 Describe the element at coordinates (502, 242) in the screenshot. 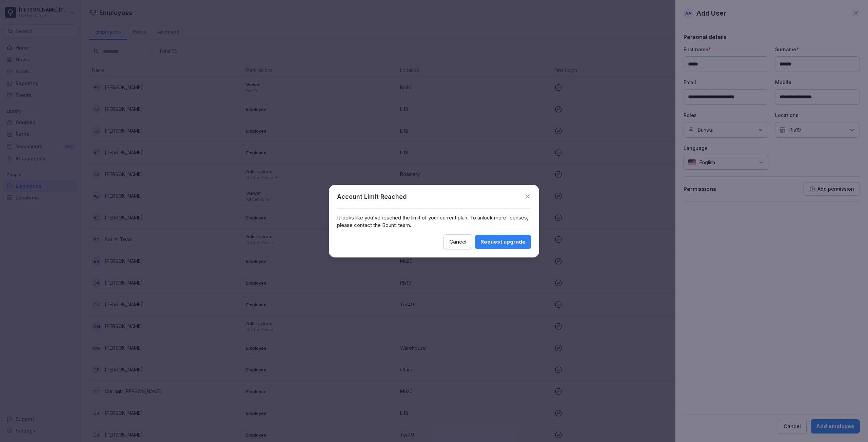

I see `button: Request upgrade` at that location.